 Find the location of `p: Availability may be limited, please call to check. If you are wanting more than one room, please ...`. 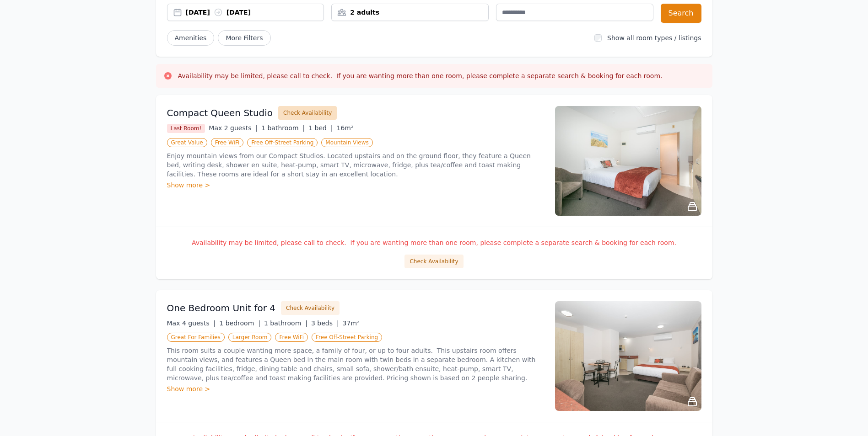

p: Availability may be limited, please call to check. If you are wanting more than one room, please ... is located at coordinates (434, 243).